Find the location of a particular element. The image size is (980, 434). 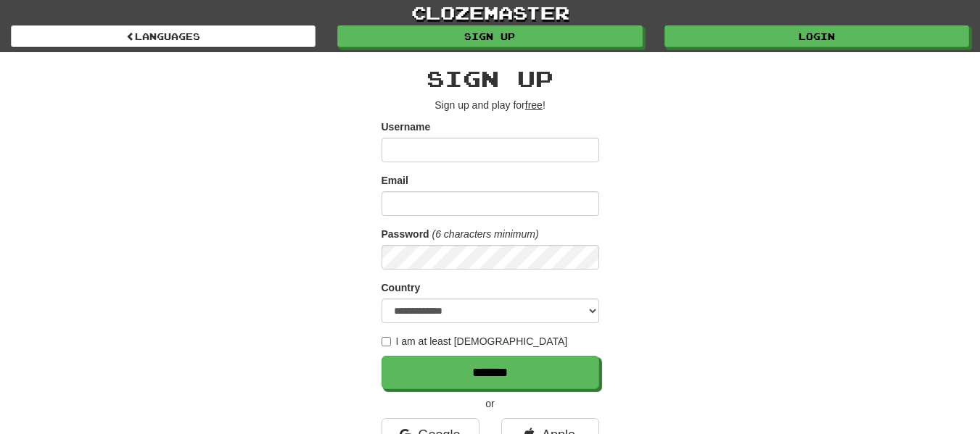

p: or is located at coordinates (490, 403).